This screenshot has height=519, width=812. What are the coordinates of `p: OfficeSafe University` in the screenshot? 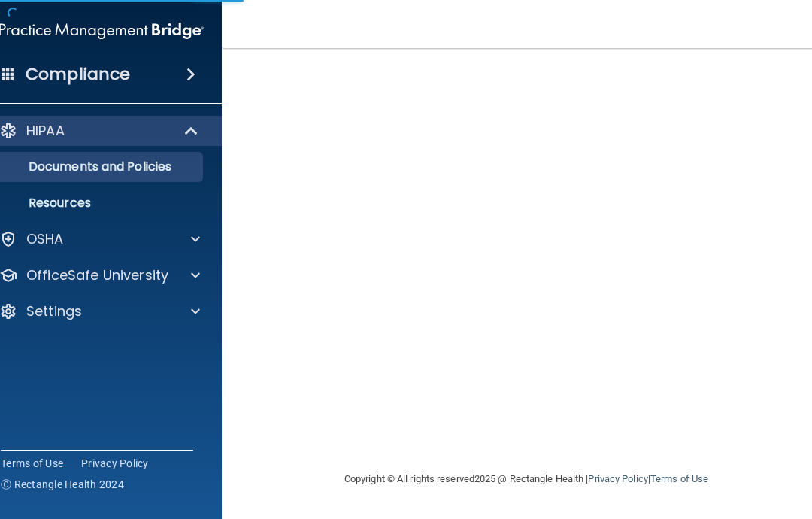 It's located at (97, 276).